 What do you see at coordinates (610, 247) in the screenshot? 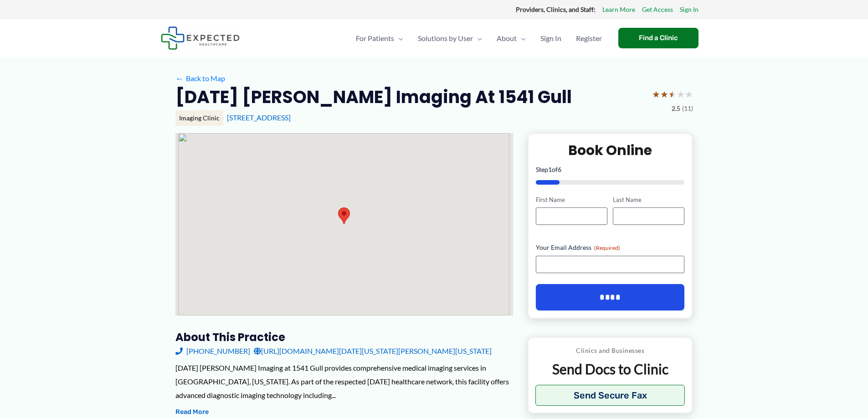
I see `label: Your Email Address` at bounding box center [610, 247].